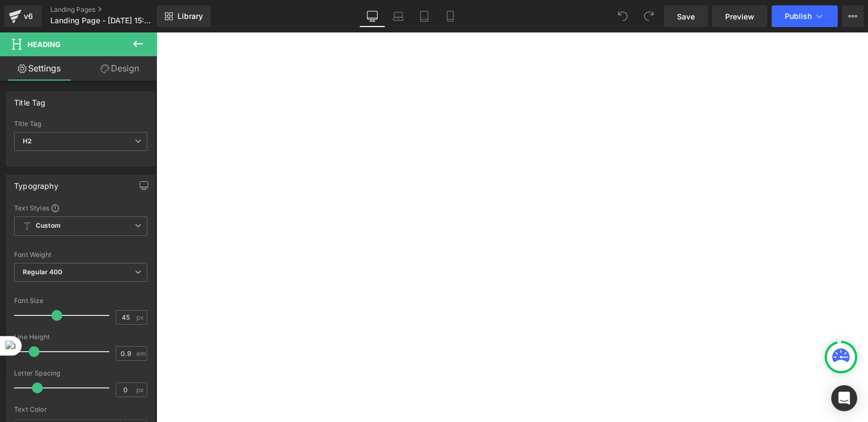  What do you see at coordinates (23, 16) in the screenshot?
I see `a: v6` at bounding box center [23, 16].